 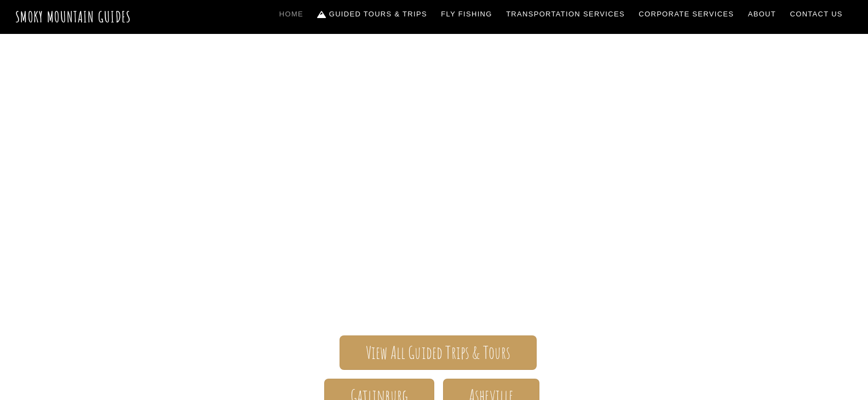 What do you see at coordinates (565, 14) in the screenshot?
I see `a: Transportation Services` at bounding box center [565, 14].